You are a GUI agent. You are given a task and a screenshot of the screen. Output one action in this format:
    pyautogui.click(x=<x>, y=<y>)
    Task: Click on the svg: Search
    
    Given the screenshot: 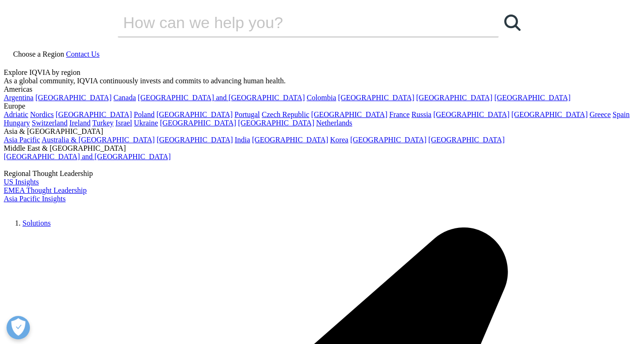 What is the action you would take?
    pyautogui.click(x=512, y=23)
    